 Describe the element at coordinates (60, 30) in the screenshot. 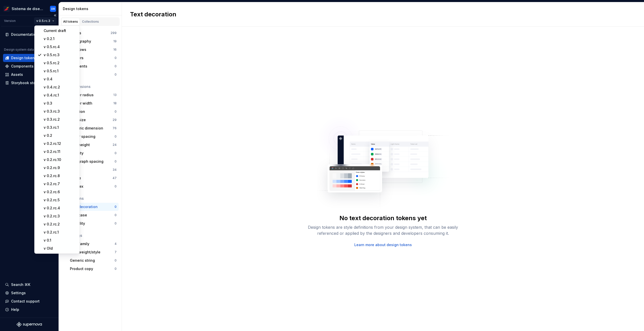

I see `div: Current draft` at that location.